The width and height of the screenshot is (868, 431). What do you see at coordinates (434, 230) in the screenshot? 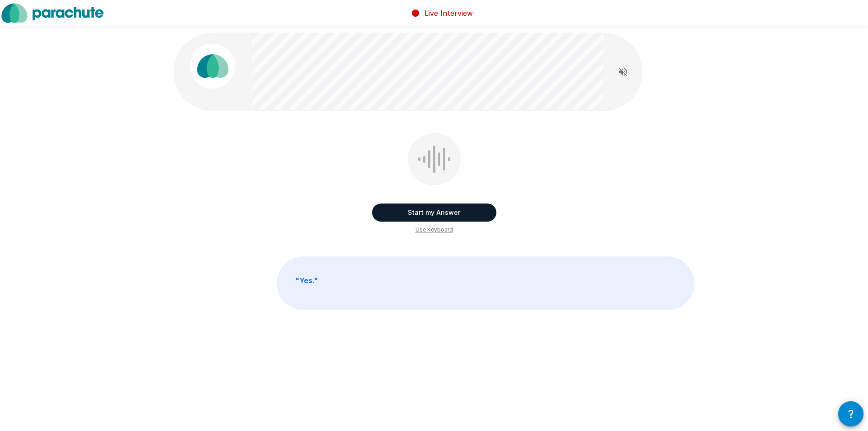
I see `span: Use Keyboard` at bounding box center [434, 230].